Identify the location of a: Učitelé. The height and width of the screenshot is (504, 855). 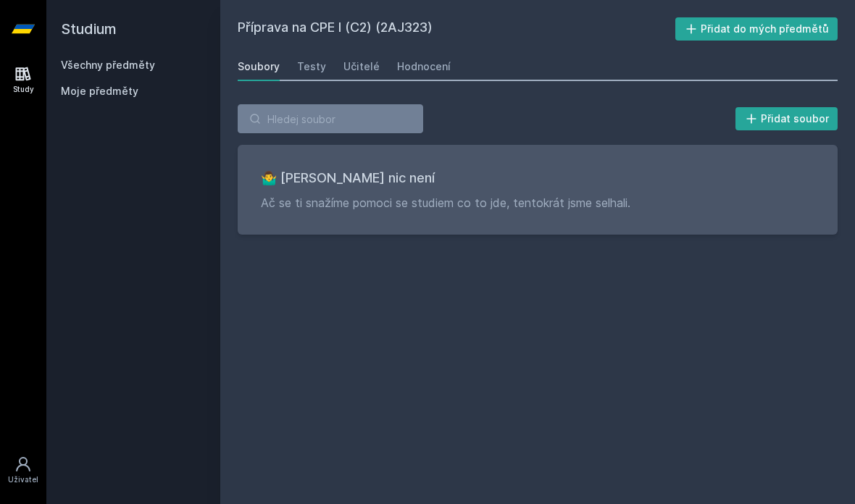
(362, 67).